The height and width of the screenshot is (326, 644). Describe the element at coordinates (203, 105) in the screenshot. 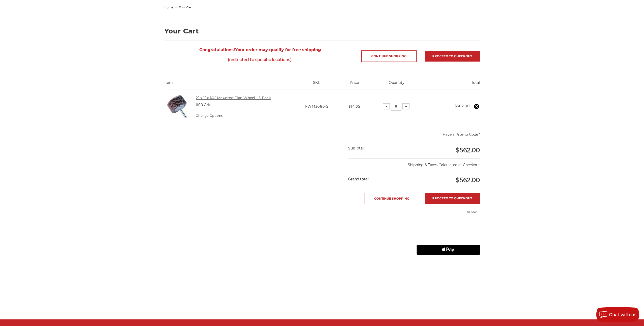

I see `dd: #60 Grit` at that location.